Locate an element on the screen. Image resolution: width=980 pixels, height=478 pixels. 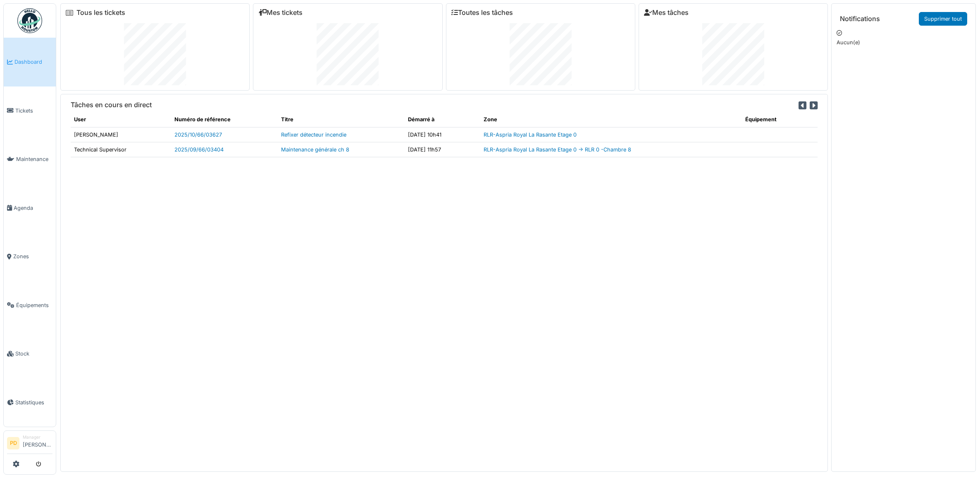
a: Toutes les tâches is located at coordinates (482, 12).